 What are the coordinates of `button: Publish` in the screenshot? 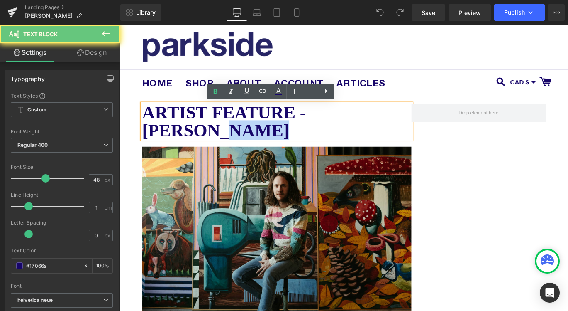 It's located at (520, 12).